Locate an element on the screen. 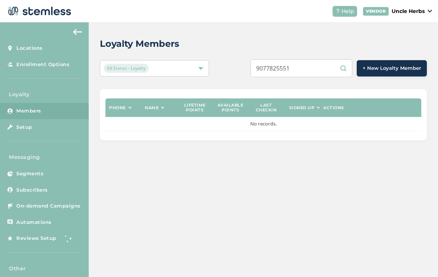  span: Automations is located at coordinates (34, 222).